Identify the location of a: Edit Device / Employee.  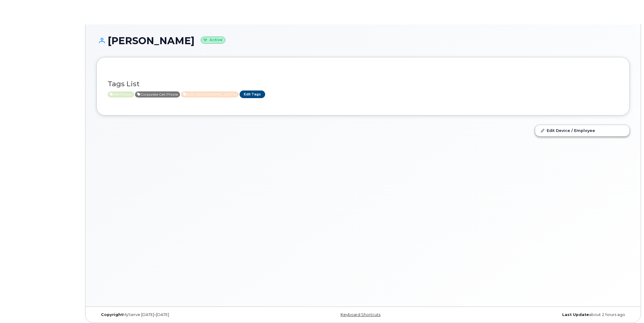
(583, 131).